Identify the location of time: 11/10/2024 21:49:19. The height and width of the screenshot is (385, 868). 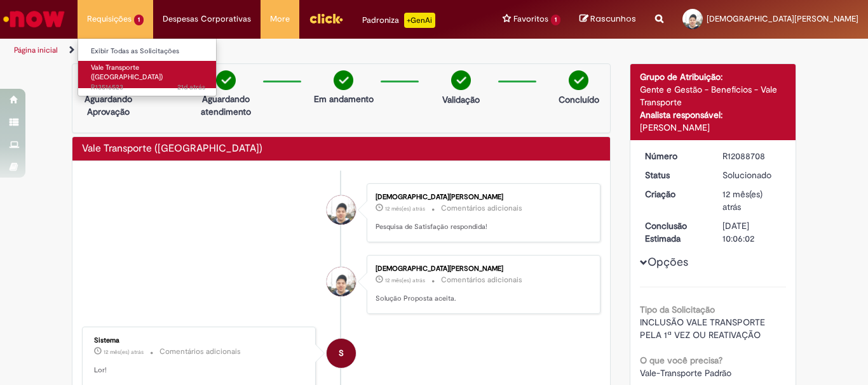
(405, 281).